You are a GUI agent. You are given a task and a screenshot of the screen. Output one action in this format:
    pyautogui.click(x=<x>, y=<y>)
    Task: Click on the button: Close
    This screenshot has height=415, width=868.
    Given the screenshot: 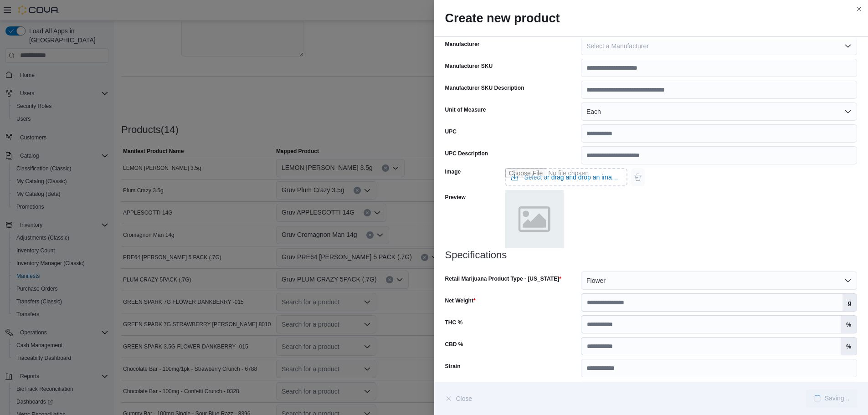 What is the action you would take?
    pyautogui.click(x=459, y=398)
    